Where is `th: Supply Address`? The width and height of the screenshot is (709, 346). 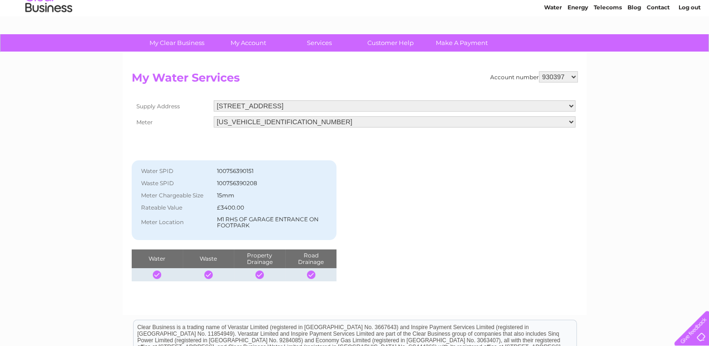
th: Supply Address is located at coordinates (171, 106).